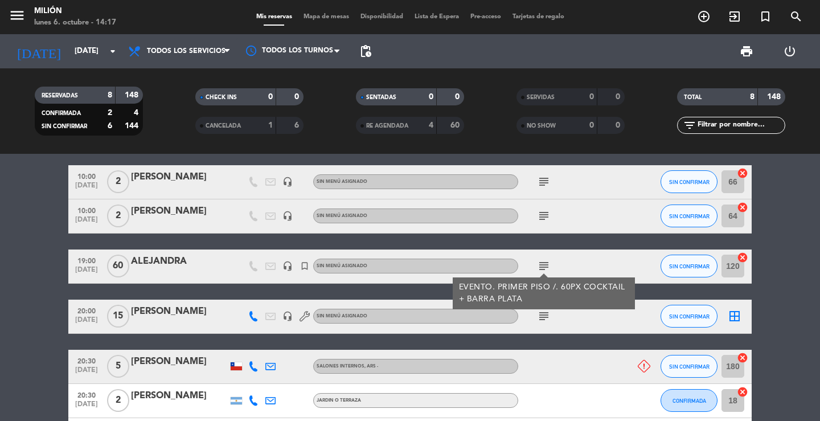 This screenshot has width=820, height=421. What do you see at coordinates (704, 17) in the screenshot?
I see `i: add_circle_outline` at bounding box center [704, 17].